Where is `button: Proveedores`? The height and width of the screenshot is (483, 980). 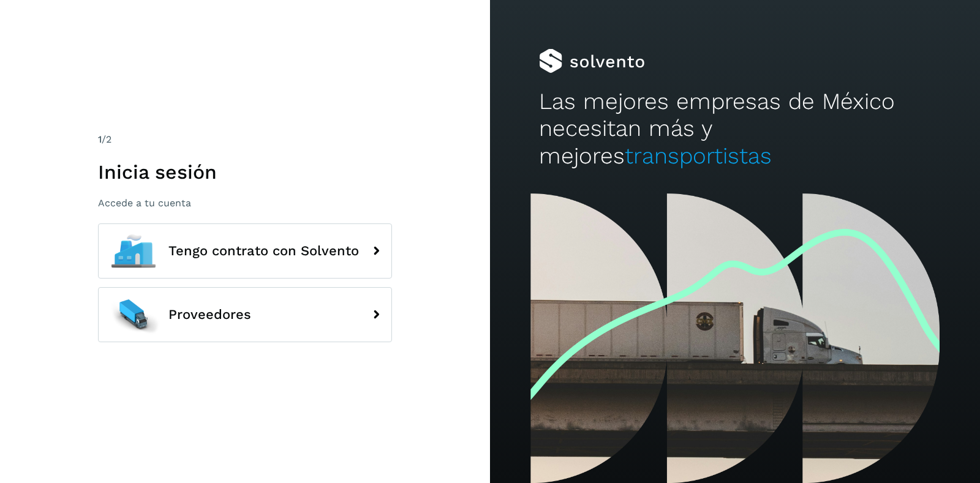 button: Proveedores is located at coordinates (245, 315).